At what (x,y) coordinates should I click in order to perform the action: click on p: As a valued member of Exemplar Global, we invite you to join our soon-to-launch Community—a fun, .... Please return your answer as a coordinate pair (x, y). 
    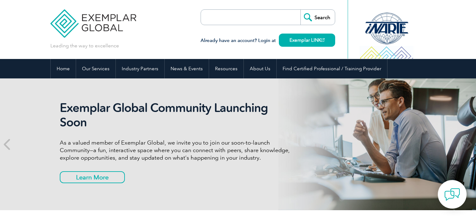
    Looking at the image, I should click on (177, 150).